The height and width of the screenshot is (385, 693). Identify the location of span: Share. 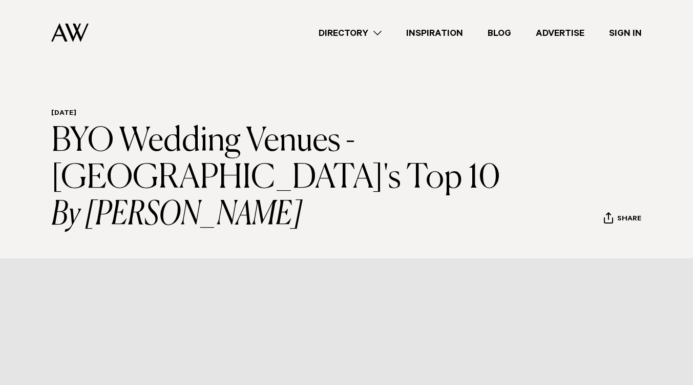
(629, 219).